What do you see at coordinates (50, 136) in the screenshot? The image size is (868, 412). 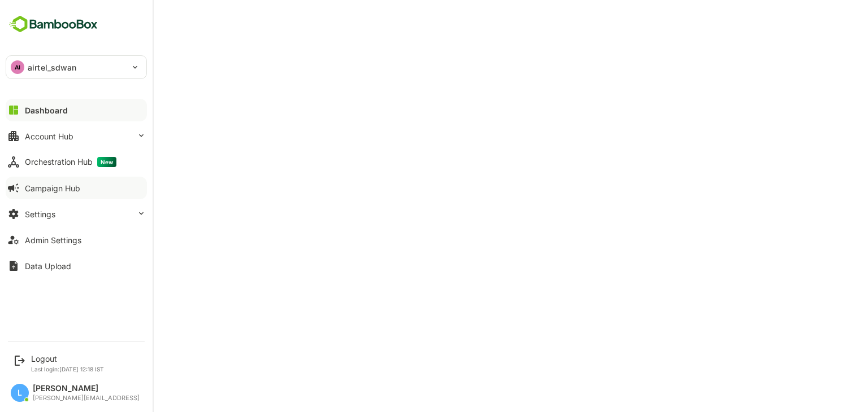 I see `div: Account Hub` at bounding box center [50, 136].